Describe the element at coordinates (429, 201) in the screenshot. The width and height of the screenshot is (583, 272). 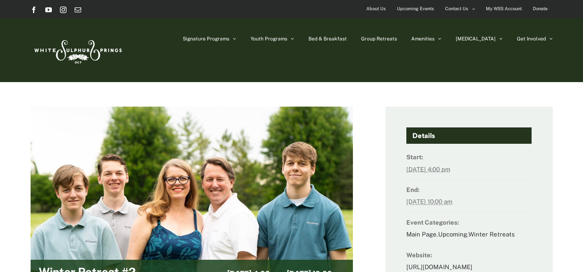
I see `abbr: 2025-12-30` at that location.